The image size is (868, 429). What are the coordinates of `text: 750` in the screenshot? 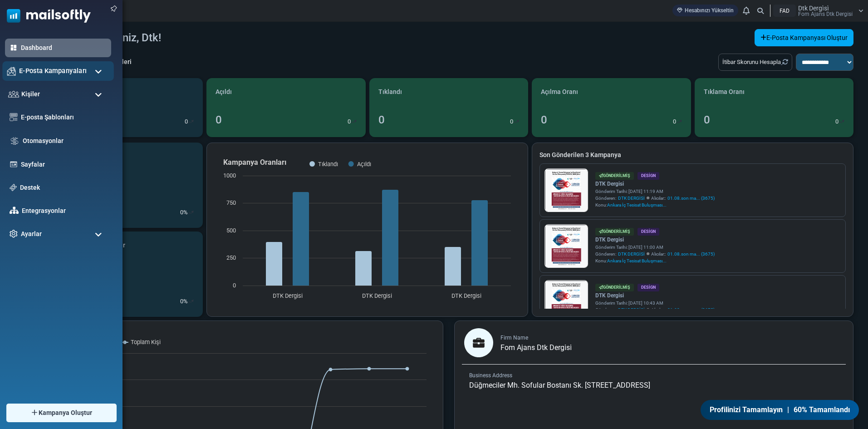 It's located at (231, 202).